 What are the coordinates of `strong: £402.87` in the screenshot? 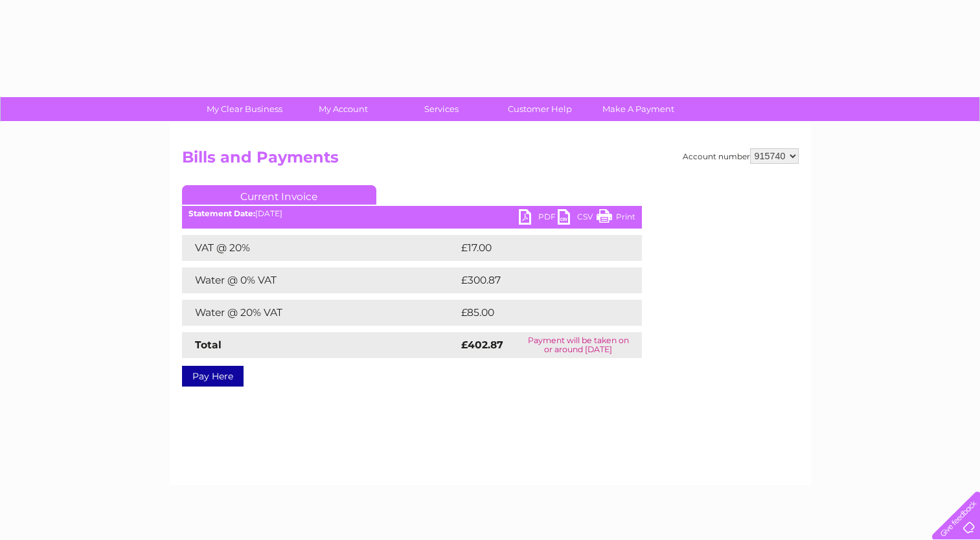 It's located at (481, 345).